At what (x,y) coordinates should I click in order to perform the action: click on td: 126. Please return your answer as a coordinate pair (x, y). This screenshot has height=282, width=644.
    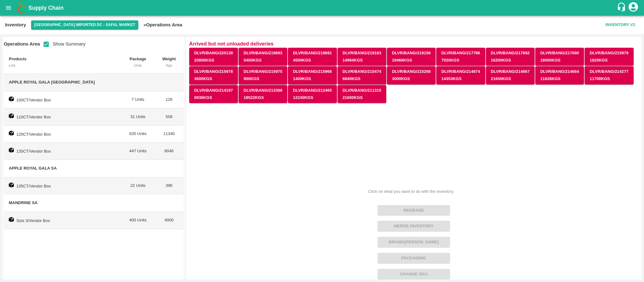
    Looking at the image, I should click on (169, 100).